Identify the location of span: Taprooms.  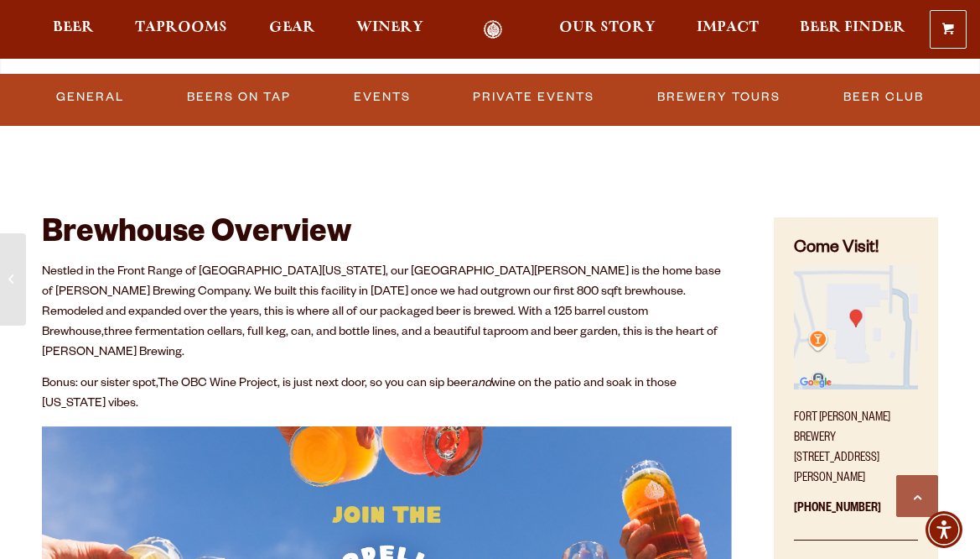
(181, 27).